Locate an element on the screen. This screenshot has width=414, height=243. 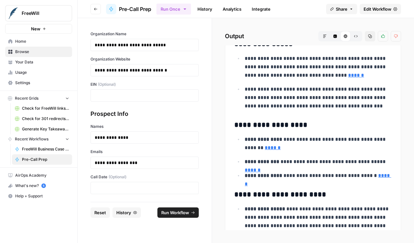
button: Recent Grids is located at coordinates (38, 98).